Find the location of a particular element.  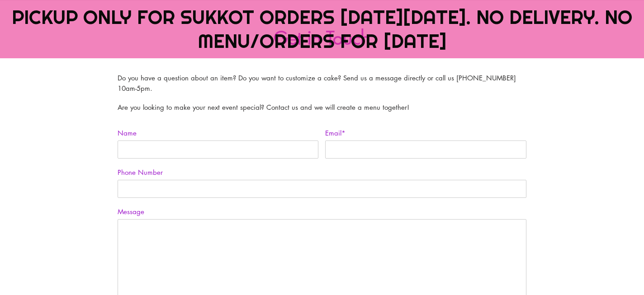

label: Phone Number is located at coordinates (322, 172).